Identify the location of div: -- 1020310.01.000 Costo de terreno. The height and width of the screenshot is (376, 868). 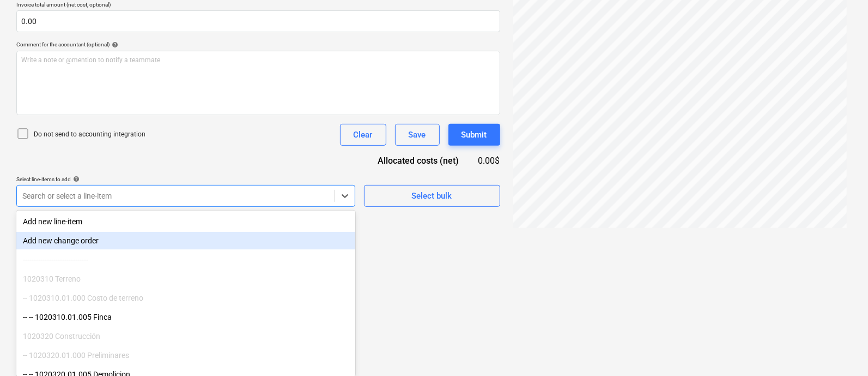
(186, 298).